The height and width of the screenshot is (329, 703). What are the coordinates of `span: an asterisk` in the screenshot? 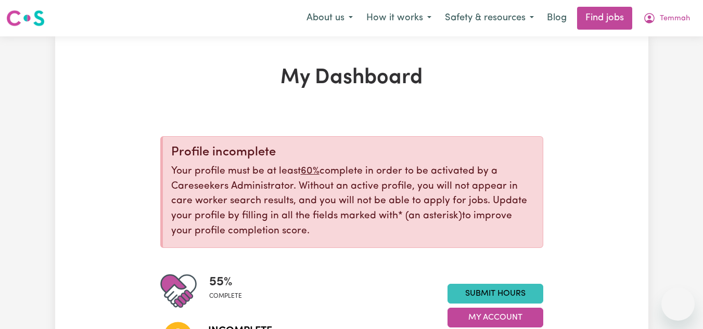 It's located at (430, 216).